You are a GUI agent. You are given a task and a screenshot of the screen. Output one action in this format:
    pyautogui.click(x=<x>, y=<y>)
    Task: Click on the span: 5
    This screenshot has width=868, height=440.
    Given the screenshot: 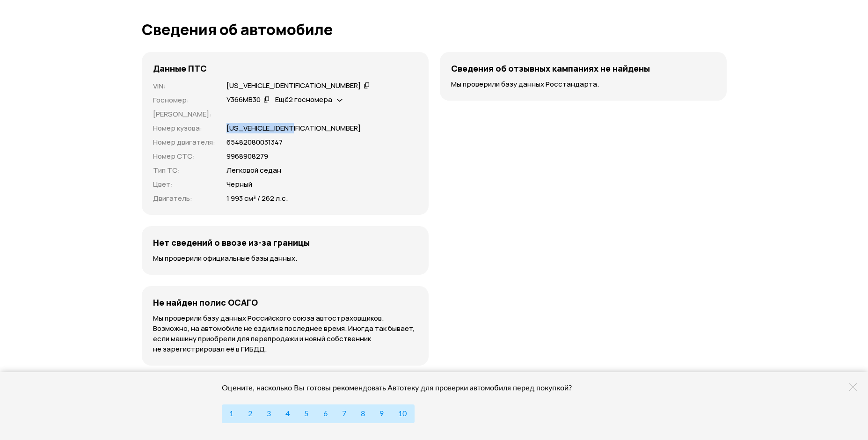 What is the action you would take?
    pyautogui.click(x=306, y=414)
    